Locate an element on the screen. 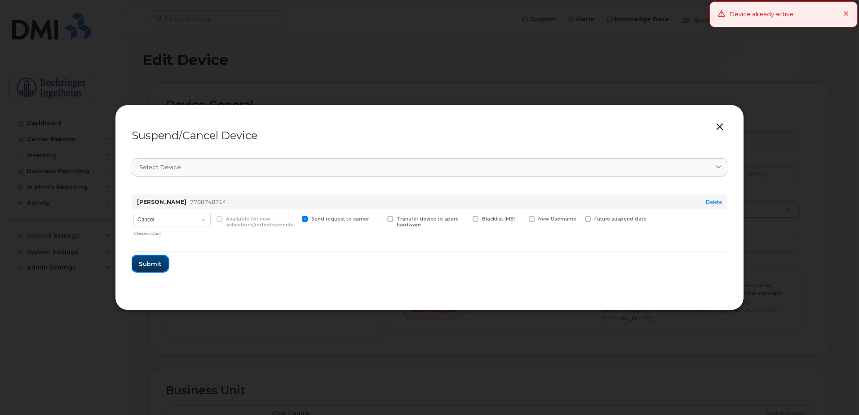 The width and height of the screenshot is (859, 415). button: Submit is located at coordinates (150, 264).